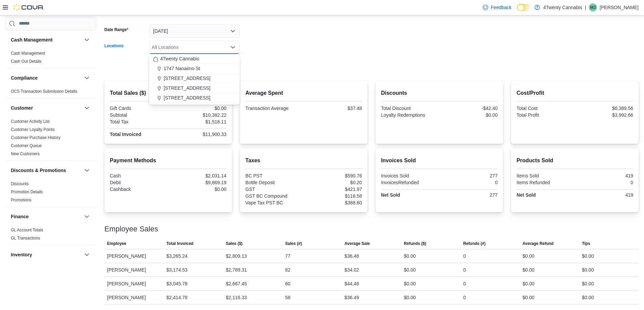  I want to click on span: Refunds ($), so click(415, 244).